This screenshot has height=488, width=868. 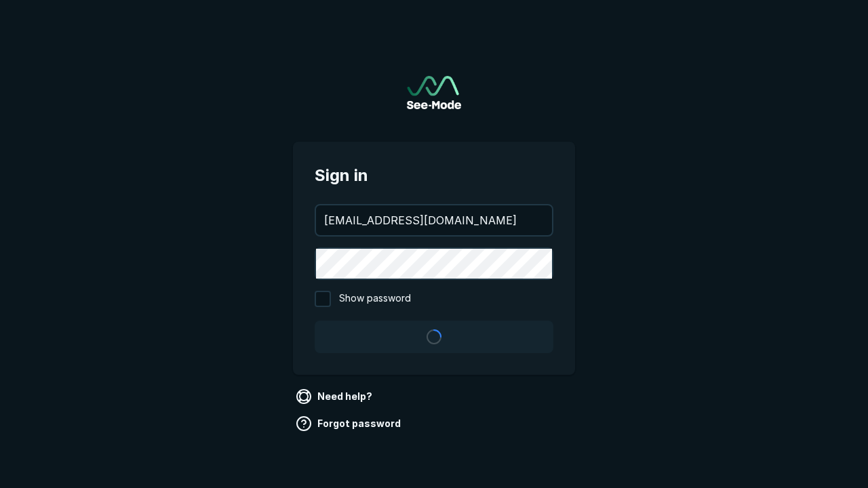 What do you see at coordinates (349, 423) in the screenshot?
I see `a: Forgot password` at bounding box center [349, 423].